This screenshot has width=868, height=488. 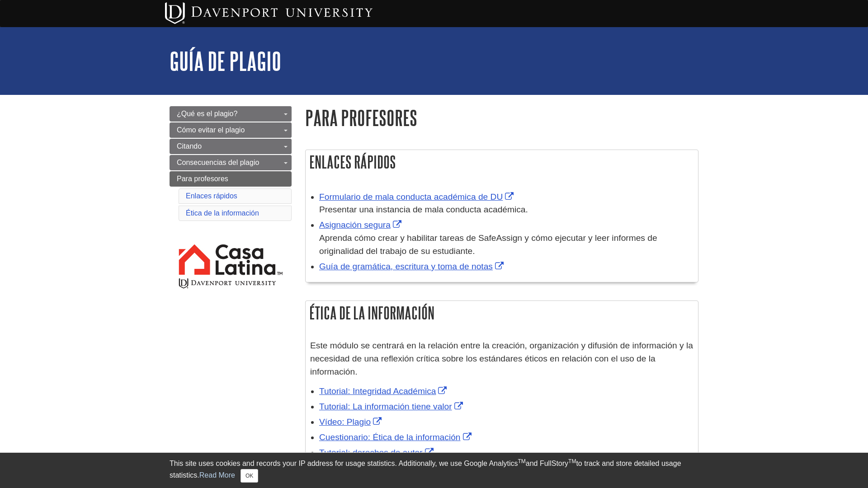 I want to click on h2: Enlaces rápidos, so click(x=502, y=162).